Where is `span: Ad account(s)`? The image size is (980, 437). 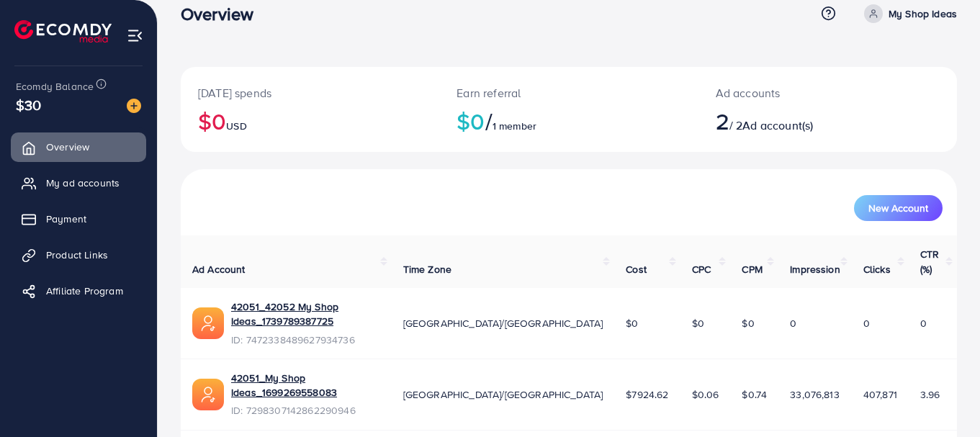 span: Ad account(s) is located at coordinates (777, 125).